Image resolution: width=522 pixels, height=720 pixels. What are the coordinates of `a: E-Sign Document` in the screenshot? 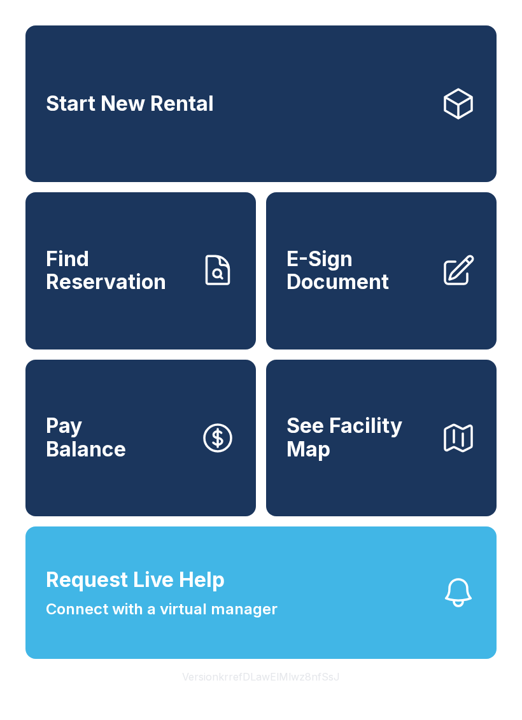 It's located at (381, 270).